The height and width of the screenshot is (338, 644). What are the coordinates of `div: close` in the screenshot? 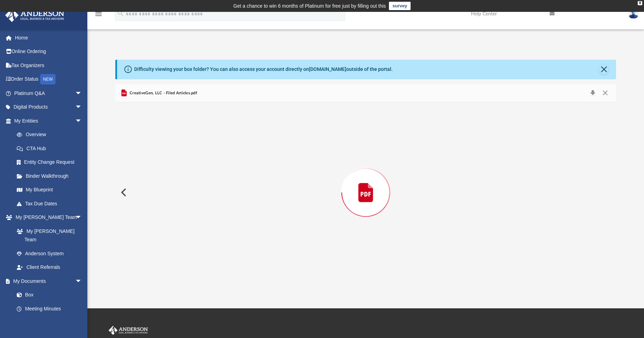 It's located at (640, 3).